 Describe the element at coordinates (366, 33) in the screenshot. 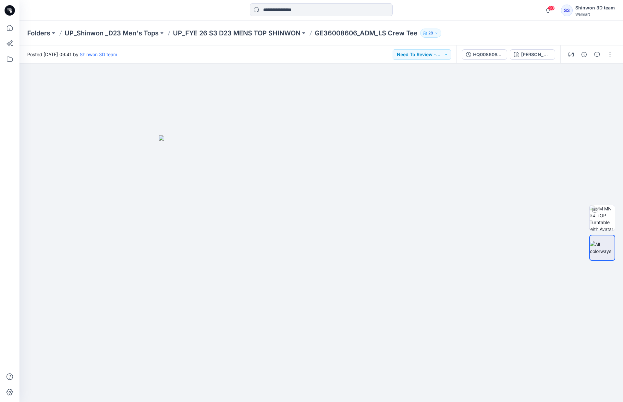

I see `p: GE36008606_ADM_LS Crew Tee` at that location.